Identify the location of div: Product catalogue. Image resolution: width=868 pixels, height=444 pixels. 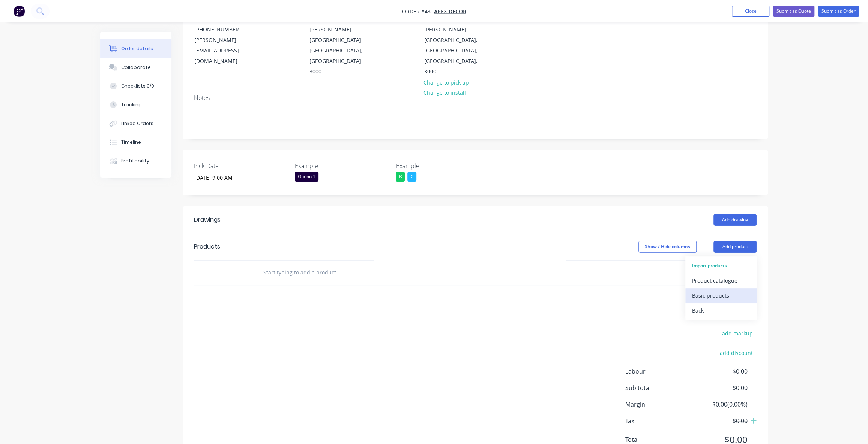
(721, 281).